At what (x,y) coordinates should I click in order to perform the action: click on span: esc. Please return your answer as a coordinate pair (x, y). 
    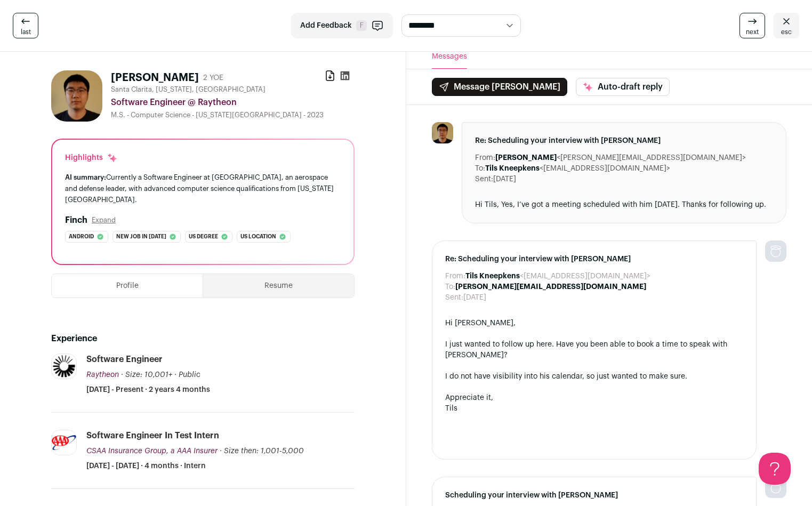
    Looking at the image, I should click on (786, 32).